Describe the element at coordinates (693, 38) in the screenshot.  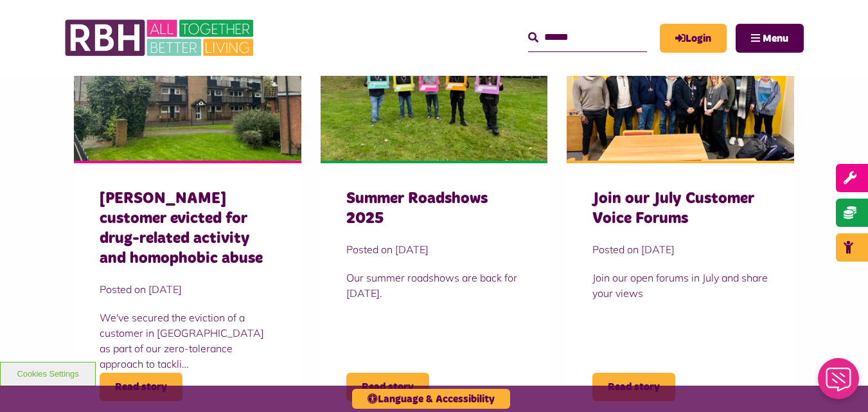
I see `a: MyRBH` at that location.